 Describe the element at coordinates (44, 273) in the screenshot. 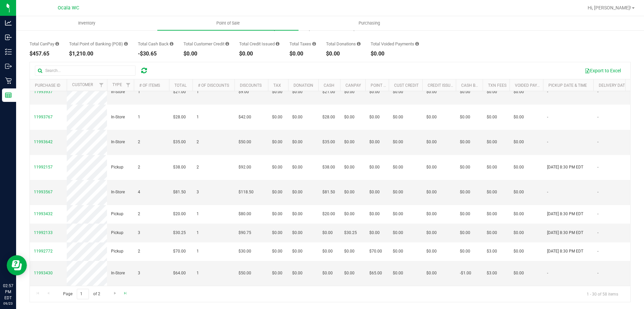

I see `span: 11993430` at that location.